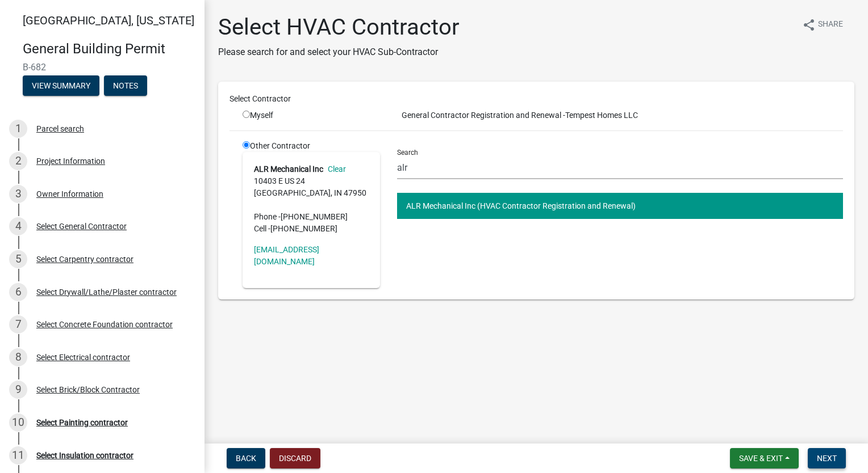 This screenshot has width=868, height=473. I want to click on strong: ALR Mechanical Inc, so click(289, 169).